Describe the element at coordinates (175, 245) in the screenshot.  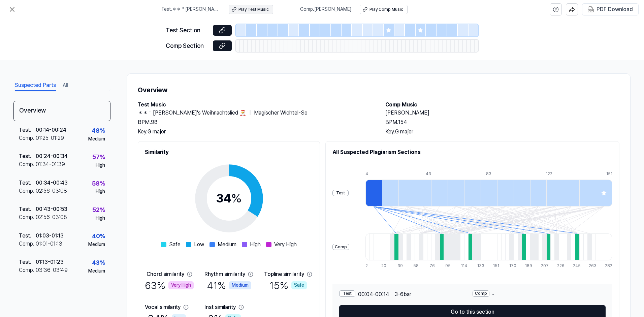
I see `span: Safe` at that location.